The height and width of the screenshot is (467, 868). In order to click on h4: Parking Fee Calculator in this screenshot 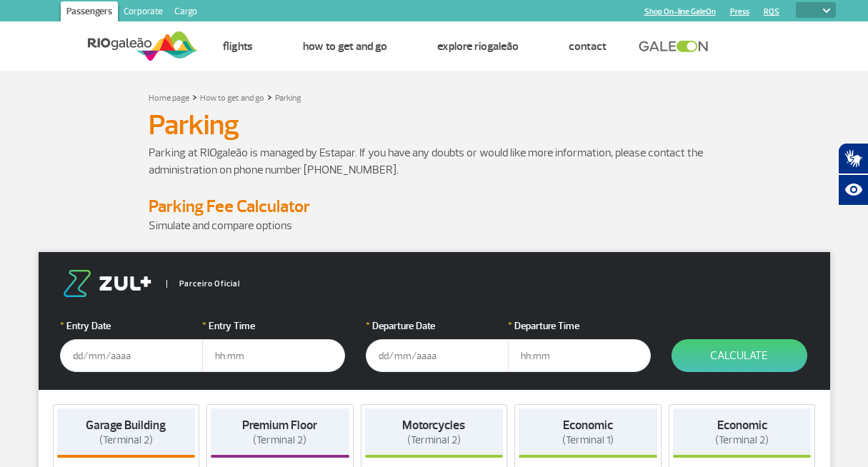, I will do `click(434, 206)`.